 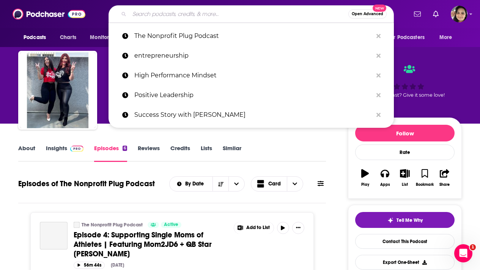 I want to click on a: Reviews, so click(x=149, y=153).